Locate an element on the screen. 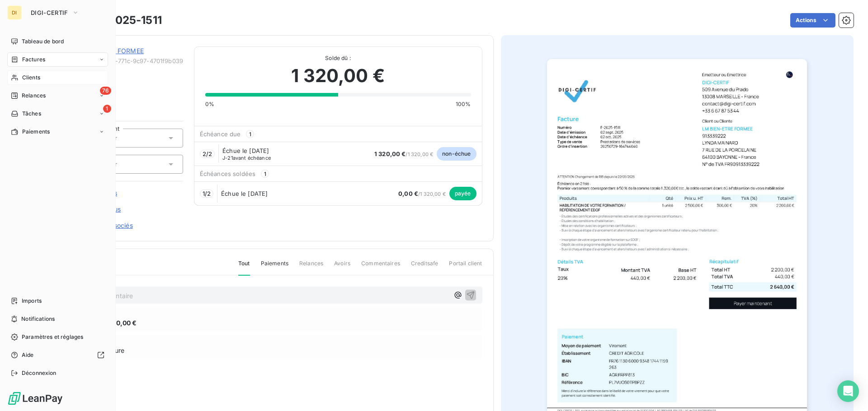  button: Actions is located at coordinates (813, 20).